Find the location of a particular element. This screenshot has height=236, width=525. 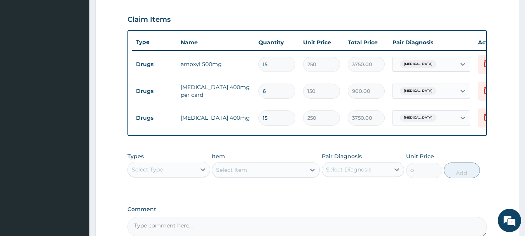

label: Types is located at coordinates (136, 156).